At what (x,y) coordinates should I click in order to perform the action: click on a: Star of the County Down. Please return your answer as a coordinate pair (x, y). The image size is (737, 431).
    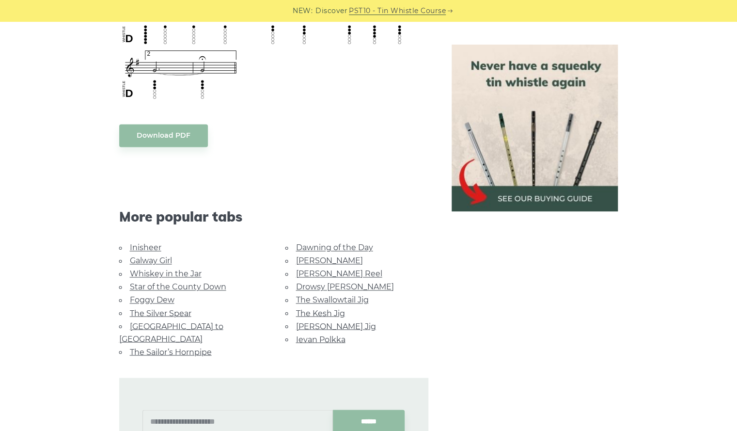
    Looking at the image, I should click on (178, 286).